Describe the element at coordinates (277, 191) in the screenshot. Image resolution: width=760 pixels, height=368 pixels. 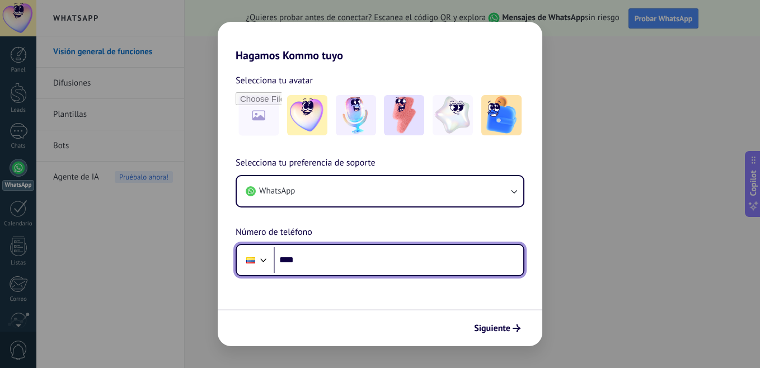
I see `span: WhatsApp` at that location.